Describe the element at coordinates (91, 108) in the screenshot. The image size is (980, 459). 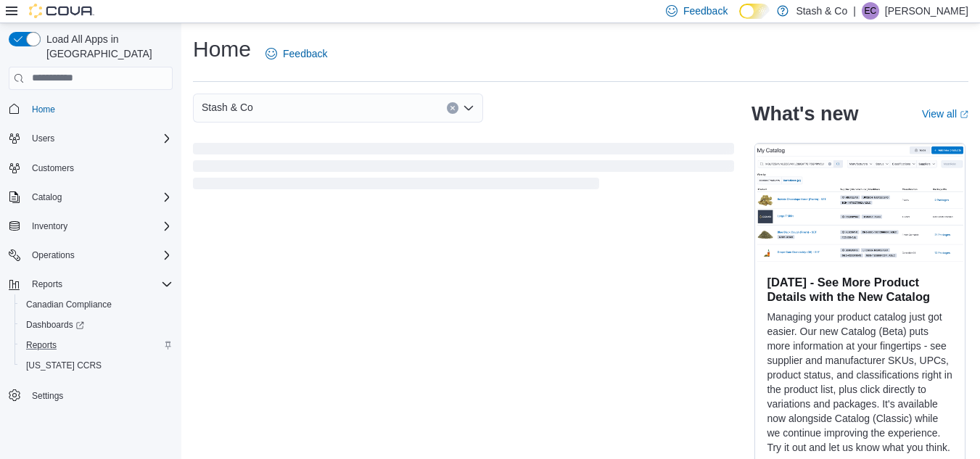
I see `button: Home` at that location.